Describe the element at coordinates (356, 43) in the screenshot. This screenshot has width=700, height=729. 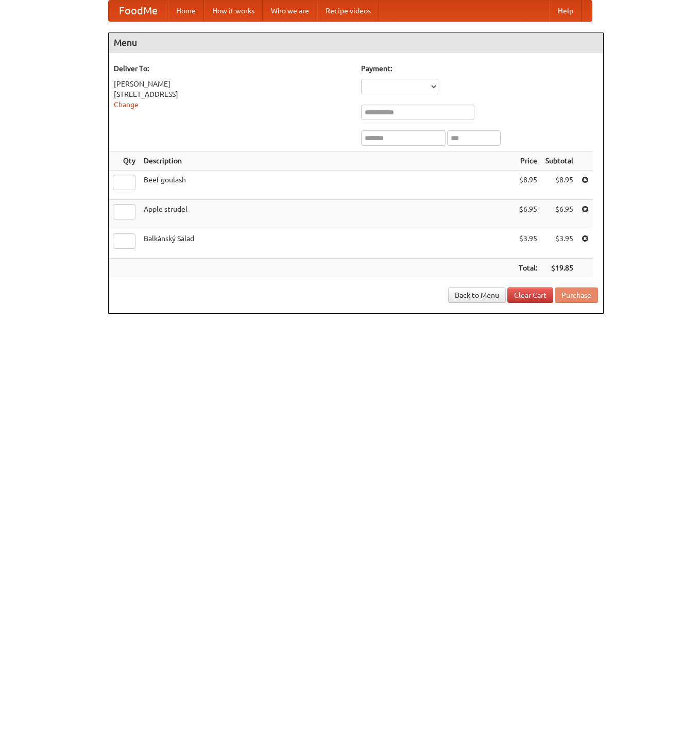
I see `h4: Menu` at that location.